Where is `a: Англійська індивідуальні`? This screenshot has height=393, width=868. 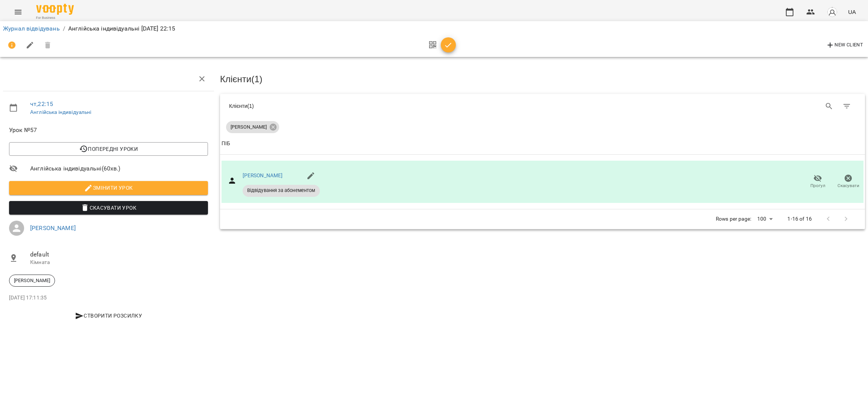 a: Англійська індивідуальні is located at coordinates (61, 112).